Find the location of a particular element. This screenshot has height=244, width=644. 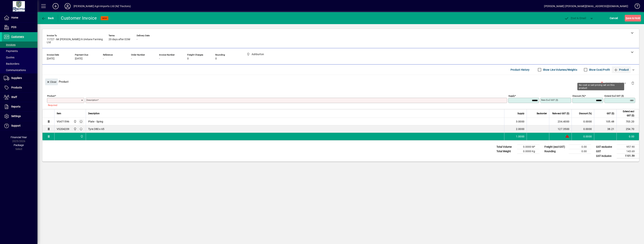

a: Support is located at coordinates (19, 126).